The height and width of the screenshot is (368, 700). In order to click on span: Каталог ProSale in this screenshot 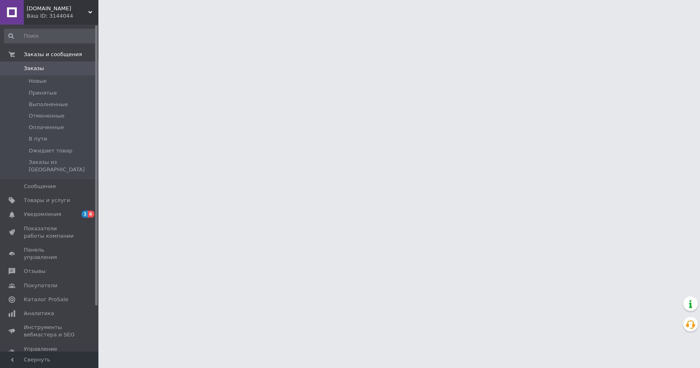, I will do `click(46, 300)`.